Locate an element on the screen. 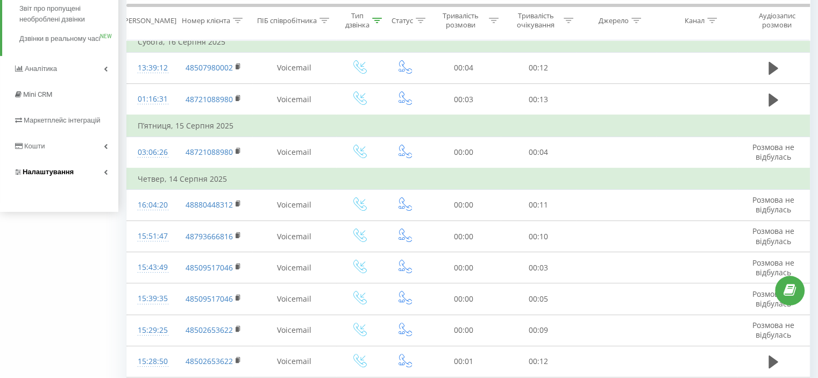 This screenshot has width=818, height=378. td: 00:11 is located at coordinates (538, 205).